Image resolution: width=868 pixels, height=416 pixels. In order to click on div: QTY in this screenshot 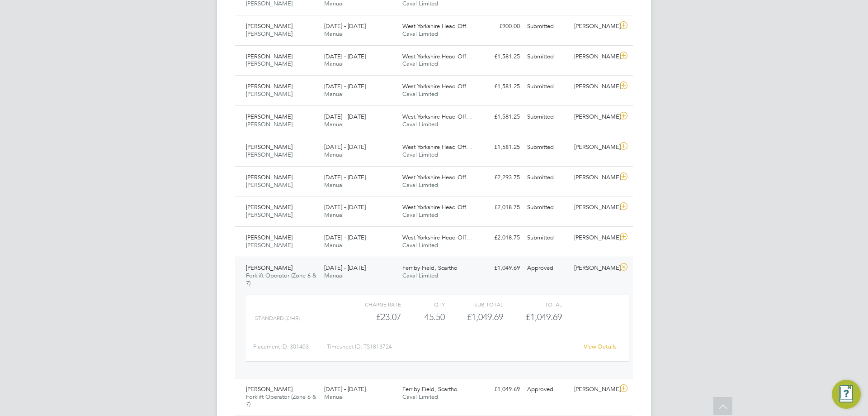, I will do `click(423, 304)`.